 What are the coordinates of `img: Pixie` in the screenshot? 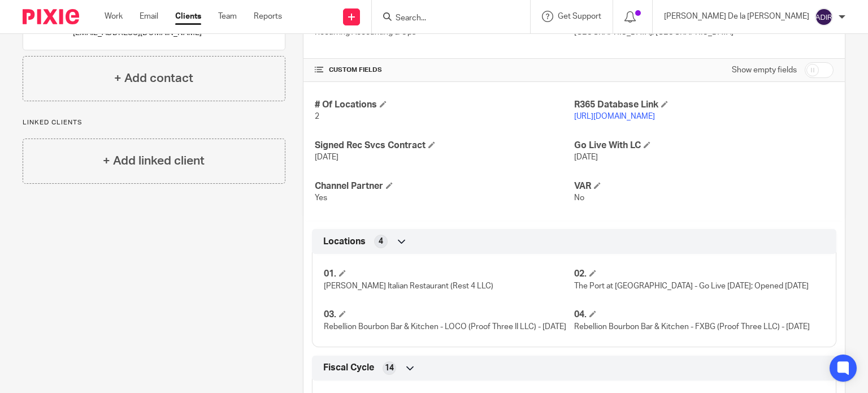 It's located at (51, 16).